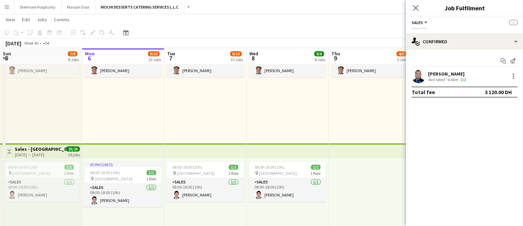 The width and height of the screenshot is (523, 226). I want to click on app-skills-label: 2/2, so click(463, 79).